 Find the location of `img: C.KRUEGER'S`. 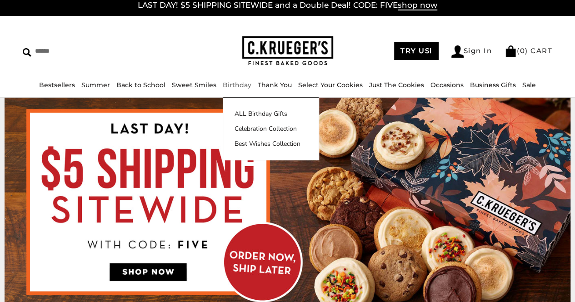

img: C.KRUEGER'S is located at coordinates (288, 51).